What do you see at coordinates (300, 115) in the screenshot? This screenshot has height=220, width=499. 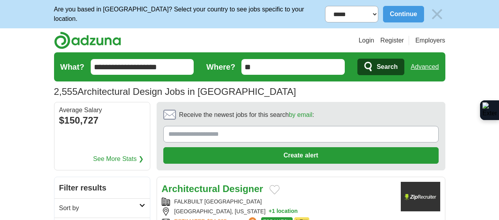 I see `a: by email` at bounding box center [300, 115].